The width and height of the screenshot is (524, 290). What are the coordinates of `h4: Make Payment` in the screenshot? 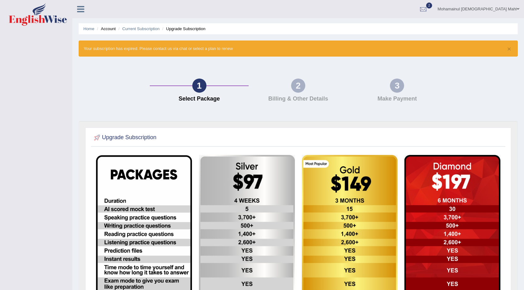 It's located at (397, 99).